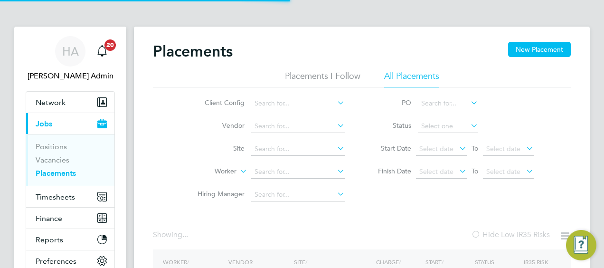  Describe the element at coordinates (44, 123) in the screenshot. I see `span: Jobs` at that location.